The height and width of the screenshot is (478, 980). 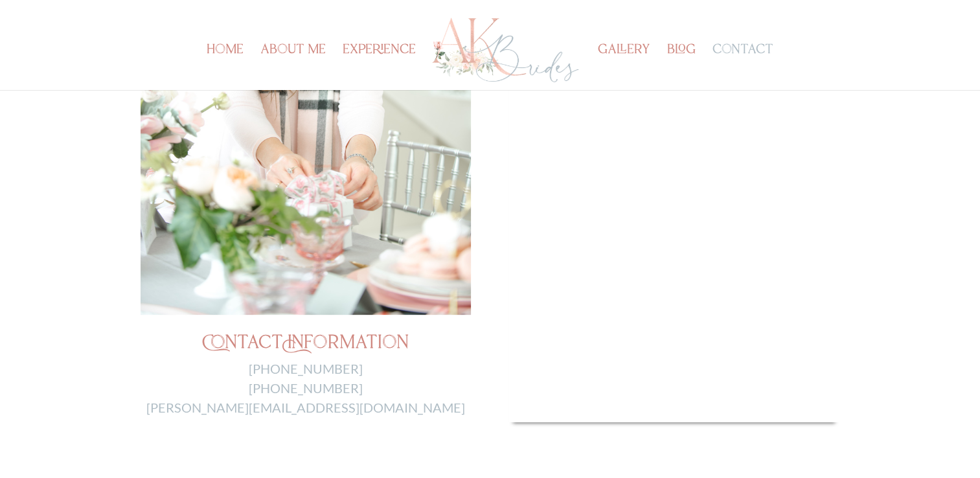 I want to click on img: Los Angeles Wedding Planner - AK Brides, so click(x=505, y=50).